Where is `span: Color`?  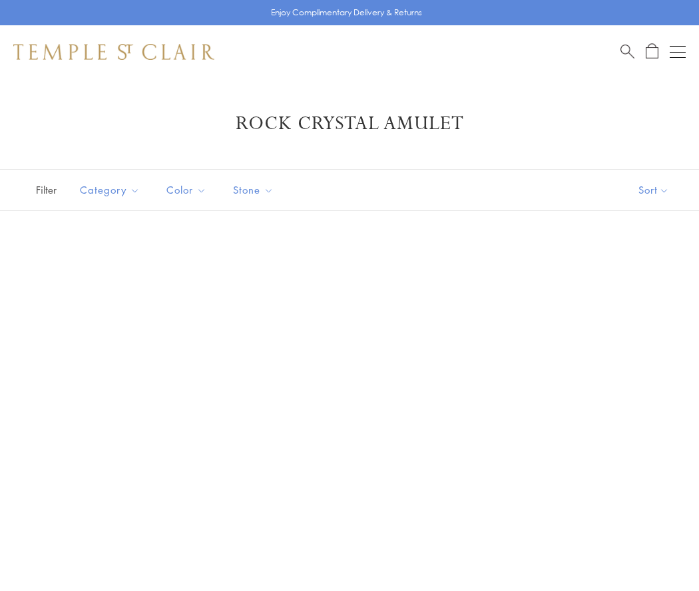 span: Color is located at coordinates (188, 190).